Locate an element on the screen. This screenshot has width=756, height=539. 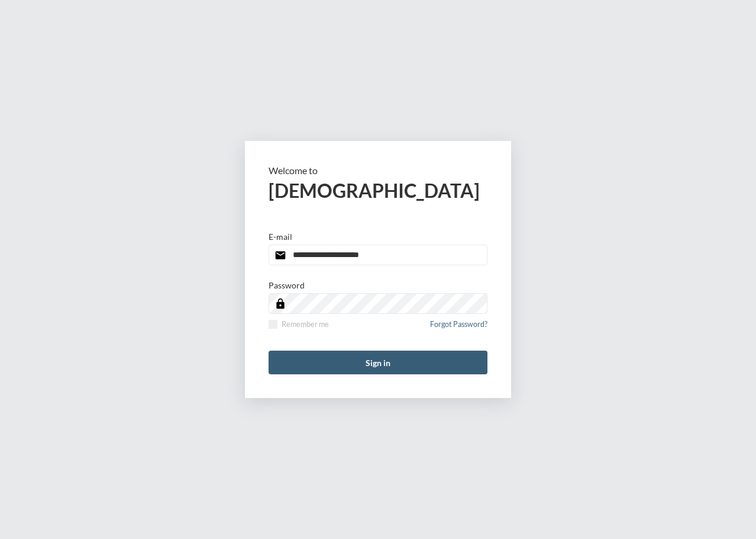
p: Password is located at coordinates (286, 284).